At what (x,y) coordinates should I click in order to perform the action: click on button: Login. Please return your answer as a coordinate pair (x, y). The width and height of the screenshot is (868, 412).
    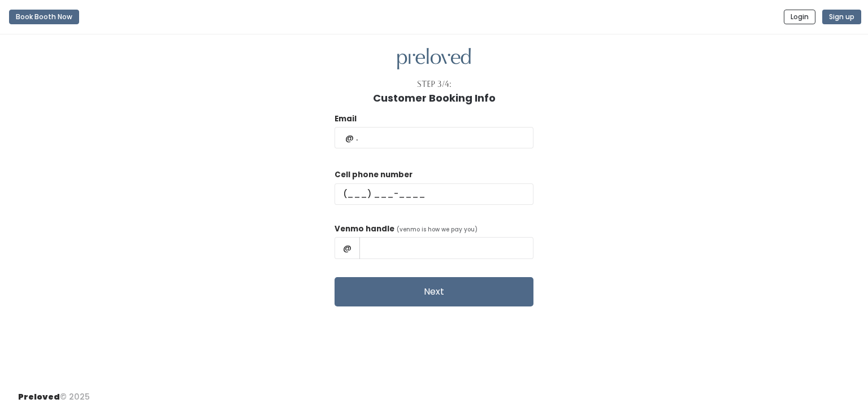
    Looking at the image, I should click on (799, 17).